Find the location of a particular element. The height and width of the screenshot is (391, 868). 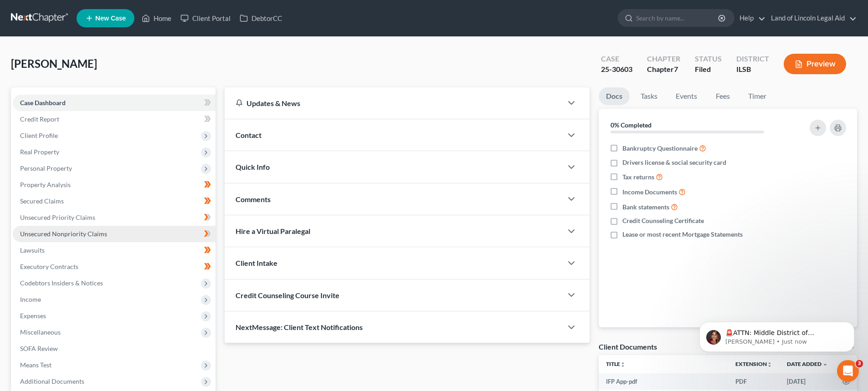

span: Personal Property is located at coordinates (46, 168).